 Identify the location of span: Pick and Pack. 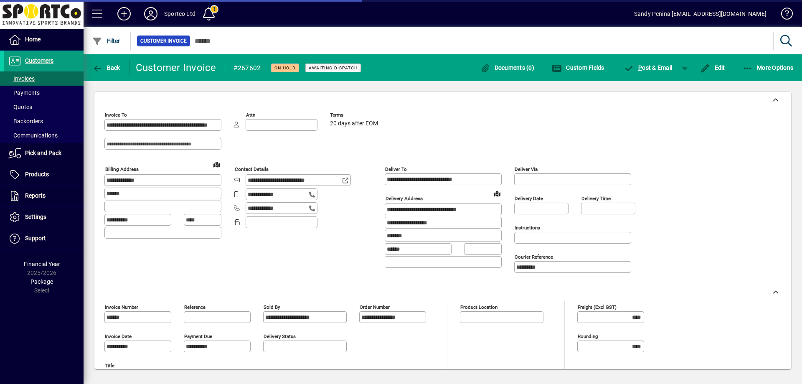
(43, 153).